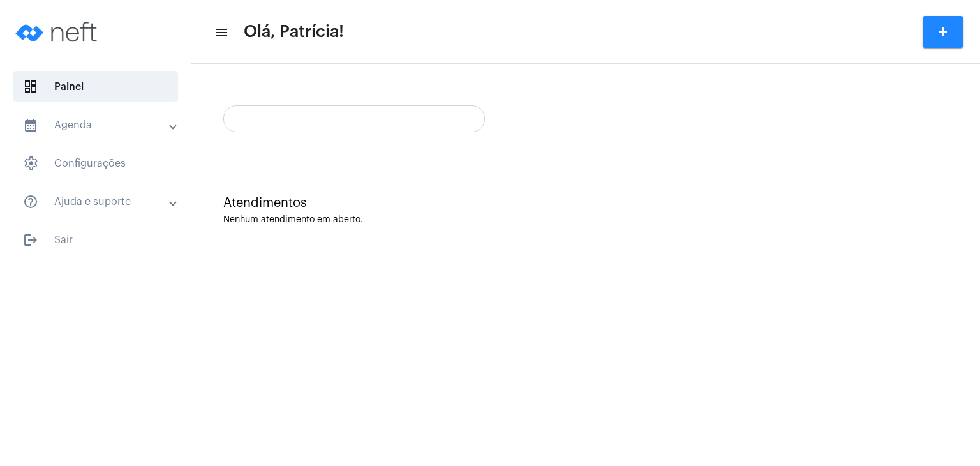  What do you see at coordinates (293, 32) in the screenshot?
I see `span: Olá, Patrícia!` at bounding box center [293, 32].